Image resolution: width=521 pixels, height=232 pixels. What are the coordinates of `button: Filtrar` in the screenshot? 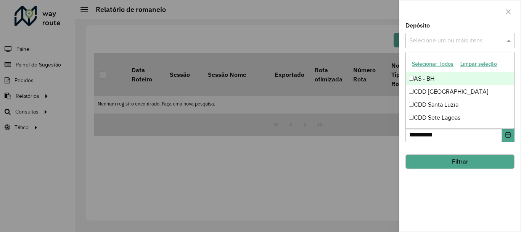 It's located at (460, 161).